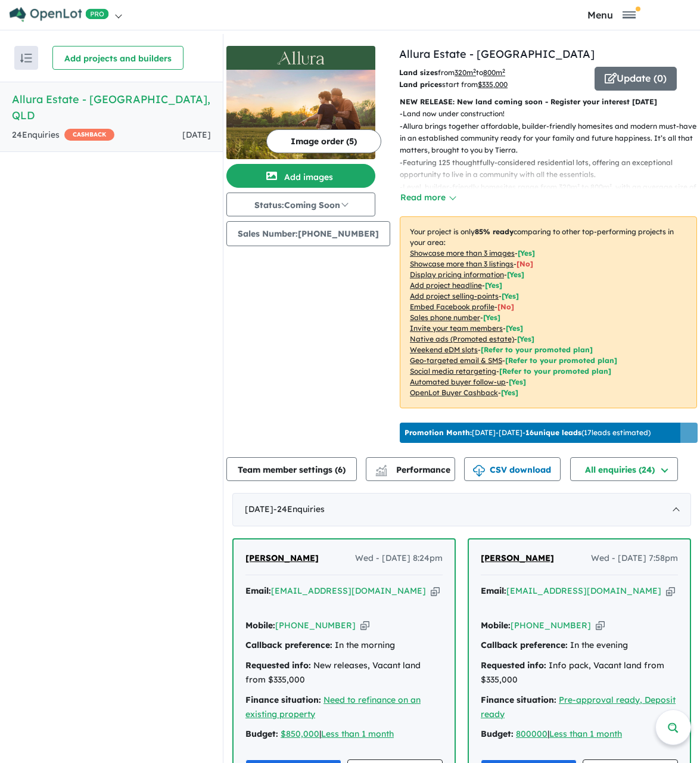  I want to click on u: Embed Facebook profile, so click(452, 306).